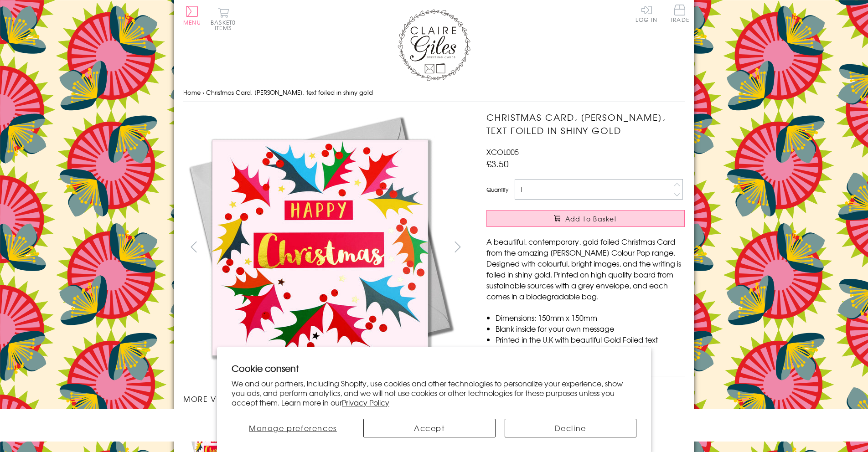 Image resolution: width=868 pixels, height=452 pixels. I want to click on img: Claire Giles Greetings Cards, so click(434, 45).